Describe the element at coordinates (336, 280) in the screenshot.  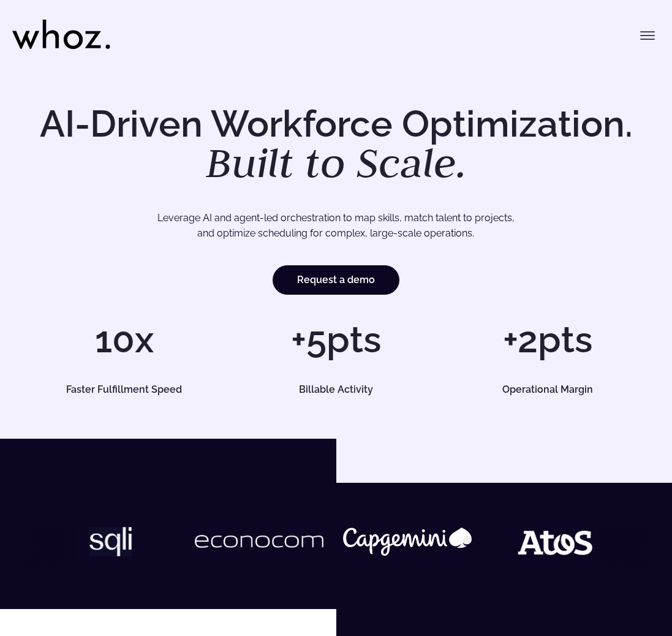
I see `a: Request a demo` at that location.